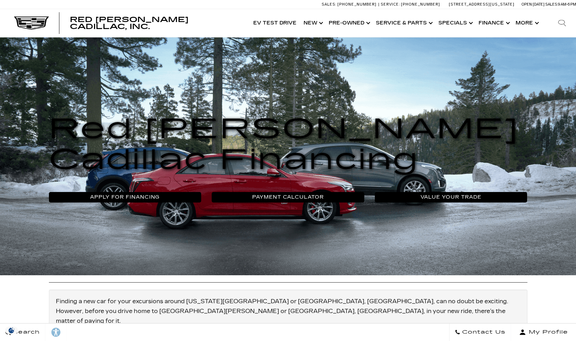 Image resolution: width=576 pixels, height=341 pixels. Describe the element at coordinates (313, 23) in the screenshot. I see `a: New` at that location.